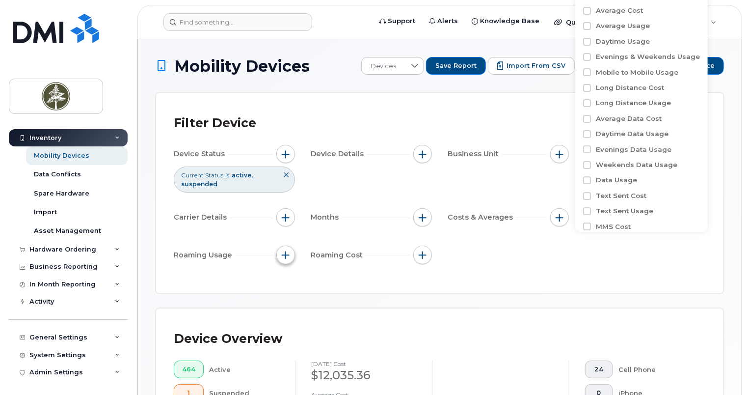  Describe the element at coordinates (199, 184) in the screenshot. I see `span: suspended` at that location.